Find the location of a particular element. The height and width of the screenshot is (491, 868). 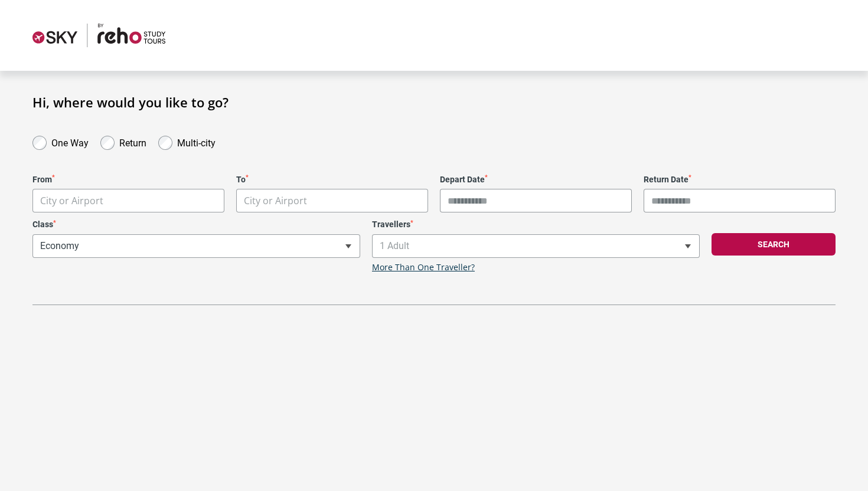

span: 1 Adult is located at coordinates (536, 246).